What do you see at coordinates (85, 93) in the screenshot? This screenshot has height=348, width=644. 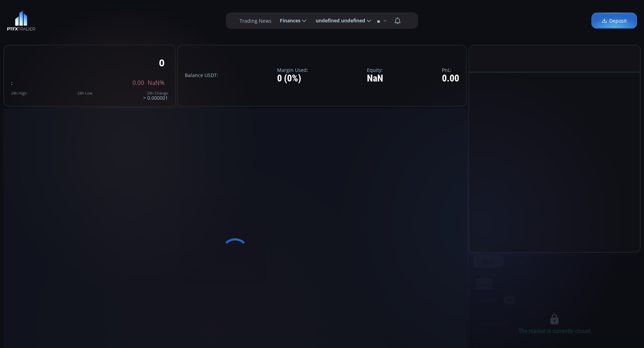 I see `div: 24h Low` at bounding box center [85, 93].